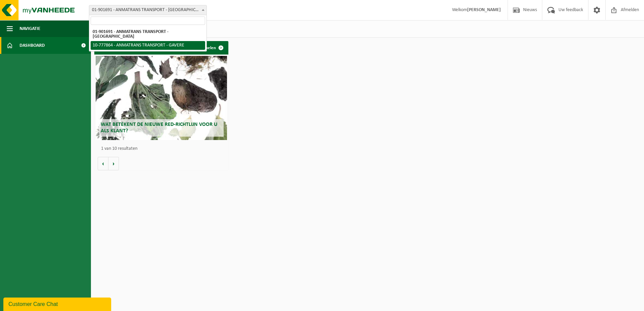 This screenshot has width=644, height=311. Describe the element at coordinates (148, 10) in the screenshot. I see `span: 01-901691 - ANMATRANS TRANSPORT - SINT-AMANDSBERG` at that location.